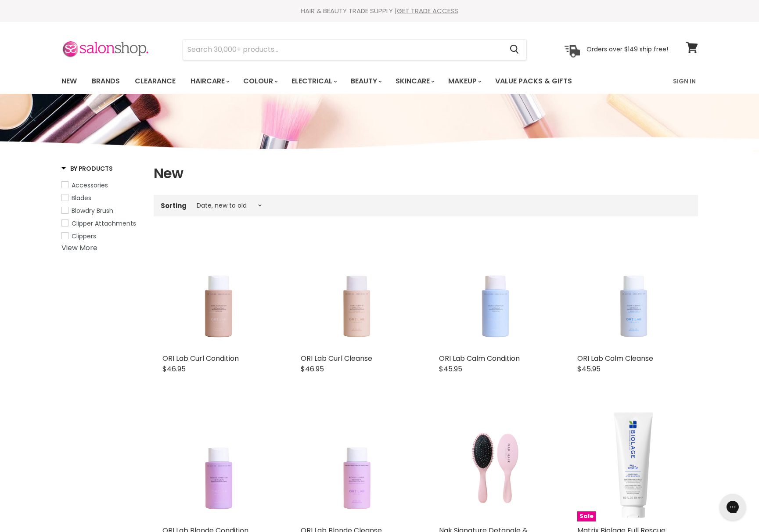  Describe the element at coordinates (102, 211) in the screenshot. I see `a: Blowdry Brush` at that location.